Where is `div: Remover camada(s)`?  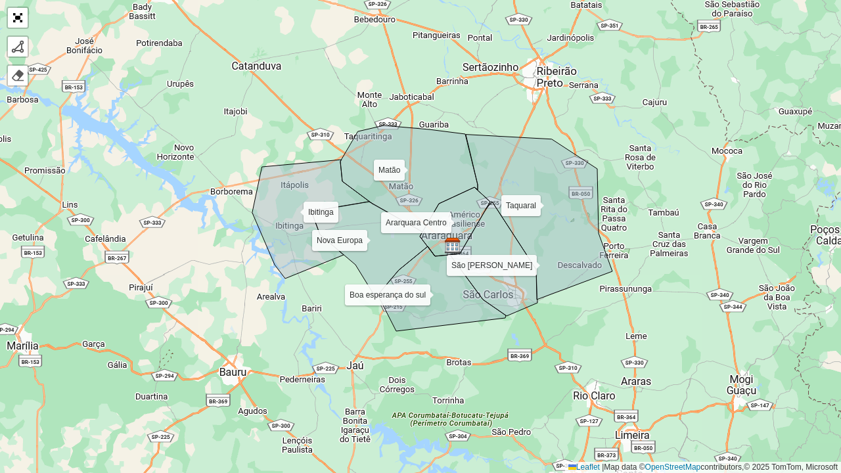
div: Remover camada(s) is located at coordinates (18, 76).